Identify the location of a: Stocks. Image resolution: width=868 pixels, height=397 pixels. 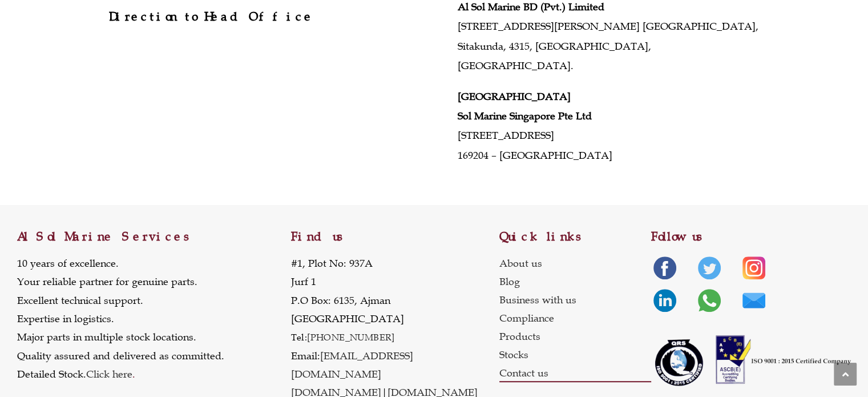
(575, 355).